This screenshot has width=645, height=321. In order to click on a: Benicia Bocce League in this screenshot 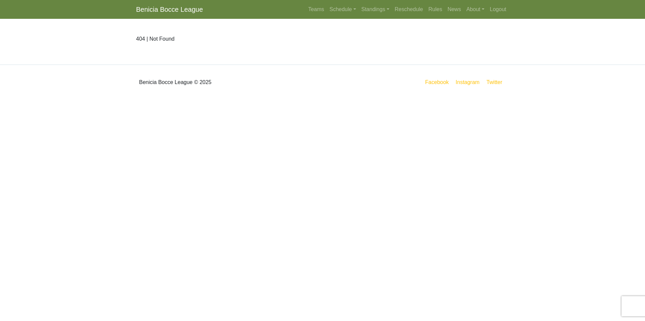, I will do `click(169, 9)`.